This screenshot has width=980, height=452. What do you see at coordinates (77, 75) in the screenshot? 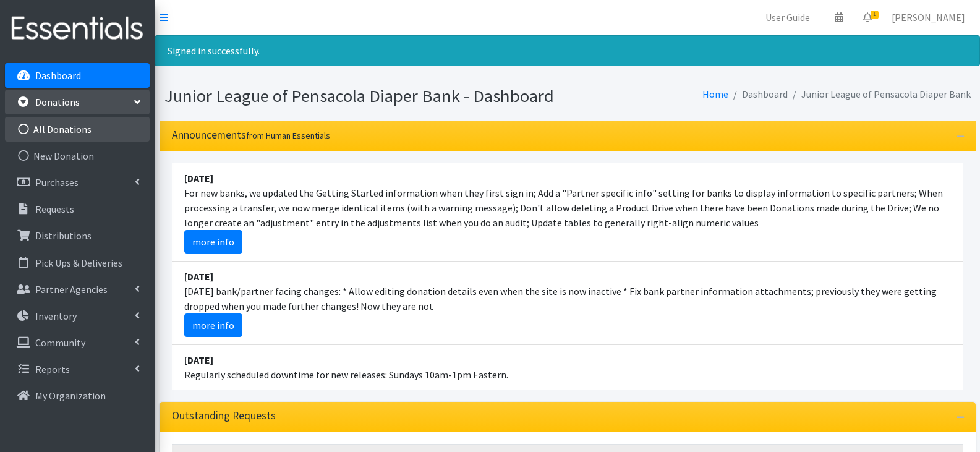
I see `a: Dashboard` at bounding box center [77, 75].